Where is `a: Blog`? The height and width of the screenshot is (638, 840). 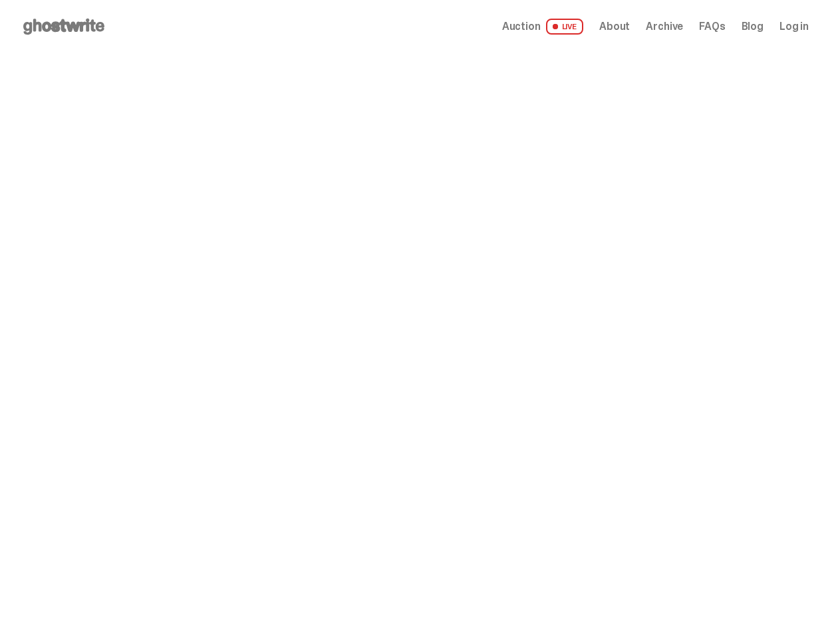
a: Blog is located at coordinates (752, 27).